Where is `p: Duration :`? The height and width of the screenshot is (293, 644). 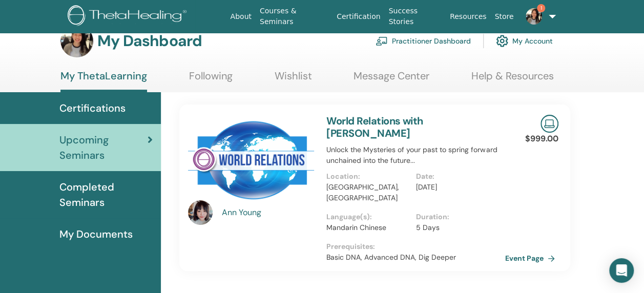 p: Duration : is located at coordinates (458, 217).